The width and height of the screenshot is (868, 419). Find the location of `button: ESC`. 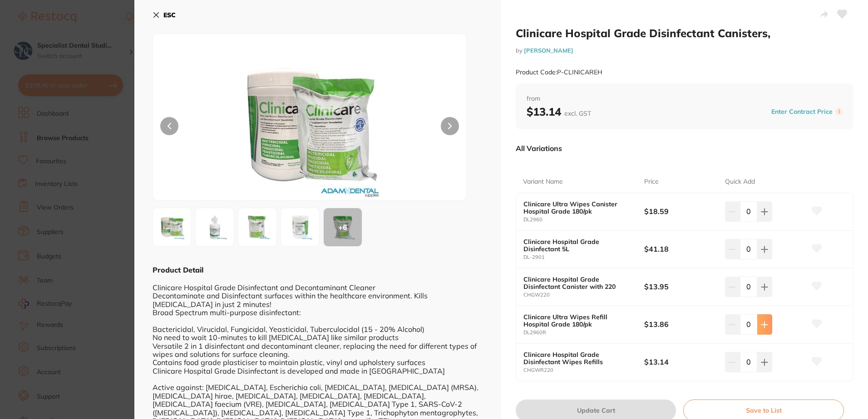

button: ESC is located at coordinates (164, 15).